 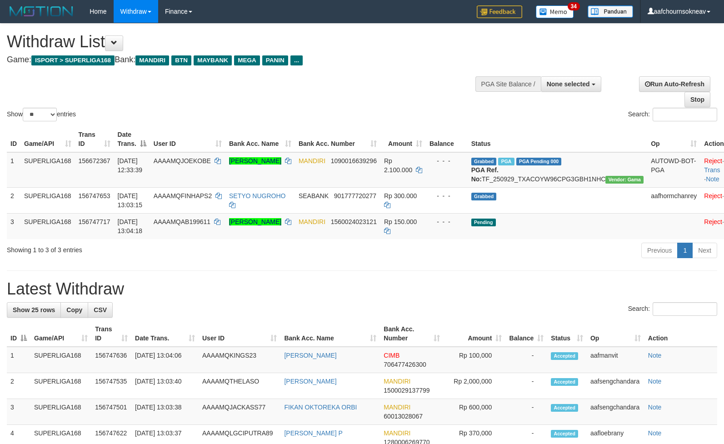 I want to click on td: 3, so click(x=19, y=412).